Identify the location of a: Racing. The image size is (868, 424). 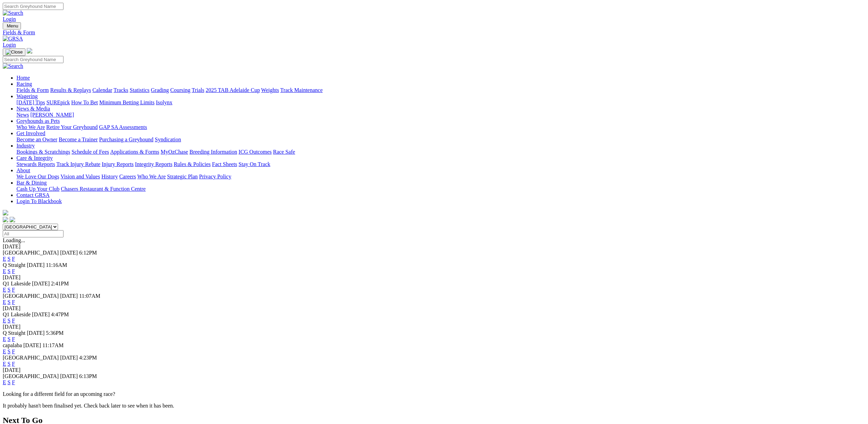
(24, 84).